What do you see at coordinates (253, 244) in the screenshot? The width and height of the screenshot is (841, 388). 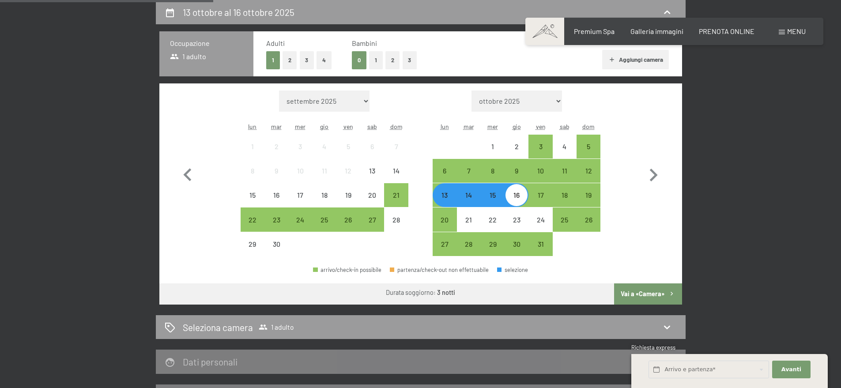 I see `div: Mon Sep 29 2025` at bounding box center [253, 244].